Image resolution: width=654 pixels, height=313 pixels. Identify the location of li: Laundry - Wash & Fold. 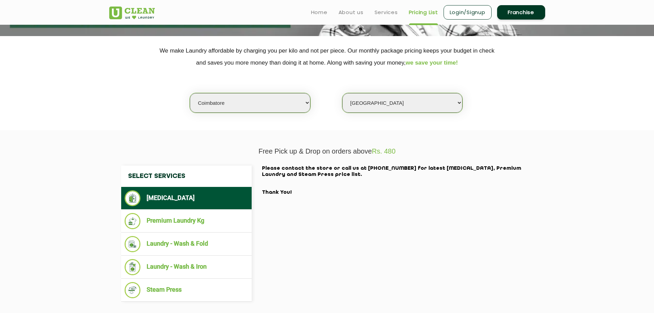
(186, 244).